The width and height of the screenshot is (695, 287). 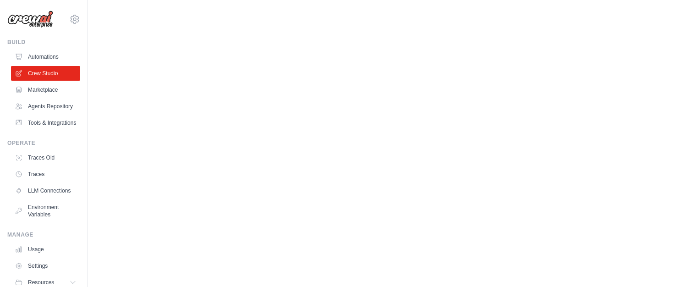 What do you see at coordinates (45, 57) in the screenshot?
I see `a: Automations` at bounding box center [45, 57].